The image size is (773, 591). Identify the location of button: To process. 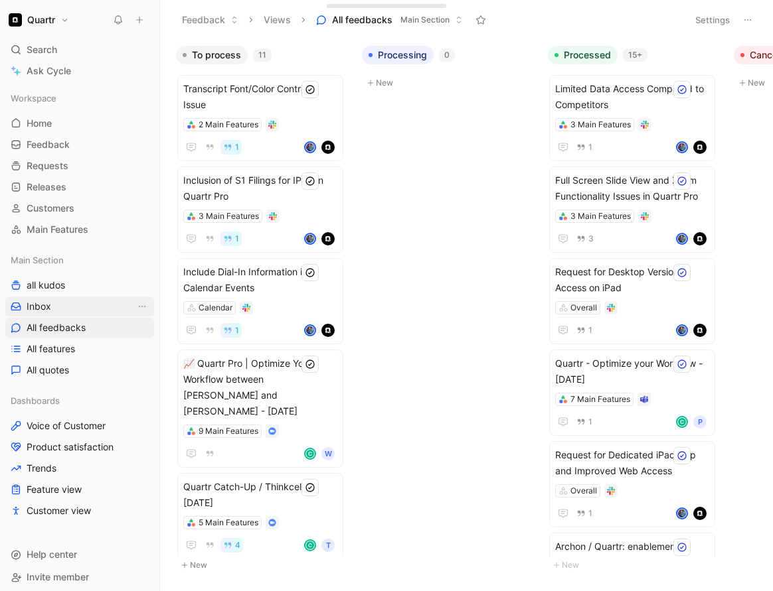
(212, 55).